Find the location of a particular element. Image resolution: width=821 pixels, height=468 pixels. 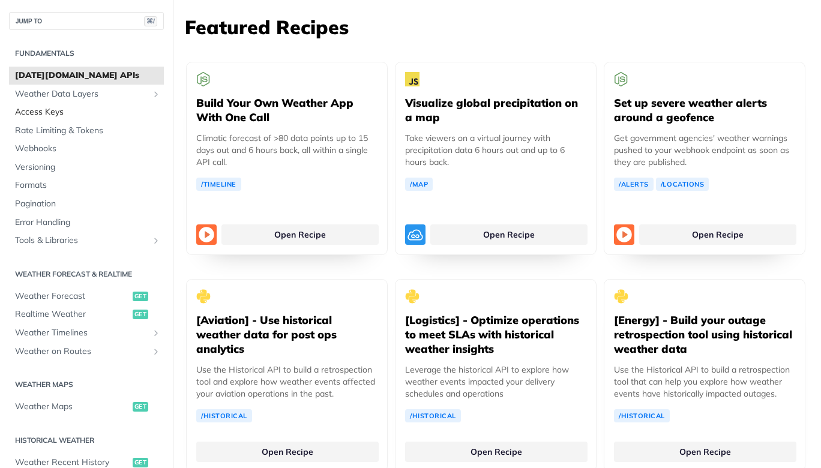

a: Error Handling is located at coordinates (86, 223).